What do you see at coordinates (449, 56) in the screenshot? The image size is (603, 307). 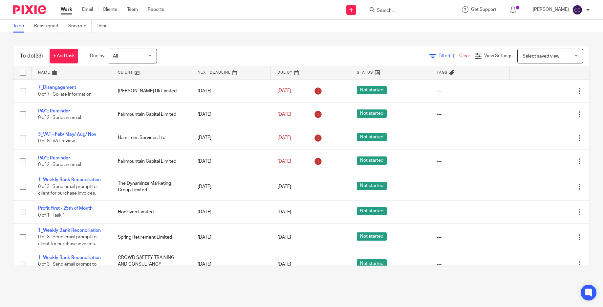 I see `span: Filter` at bounding box center [449, 56].